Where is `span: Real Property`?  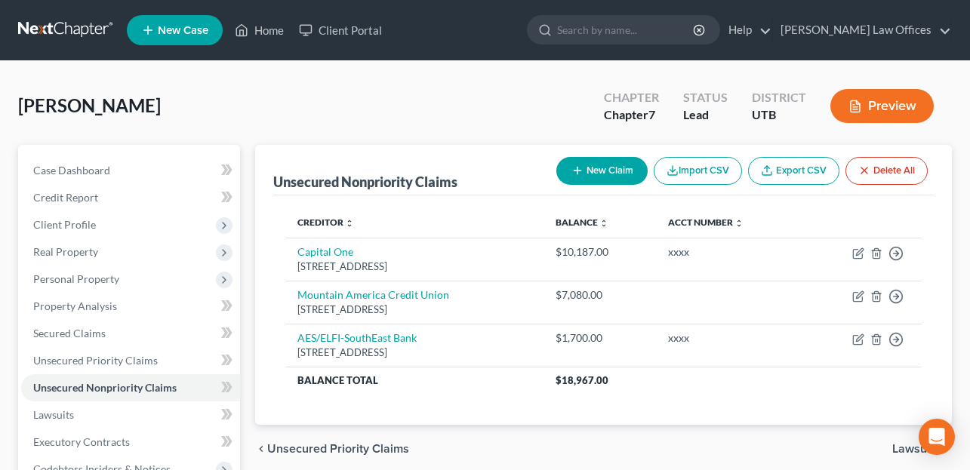 span: Real Property is located at coordinates (66, 251).